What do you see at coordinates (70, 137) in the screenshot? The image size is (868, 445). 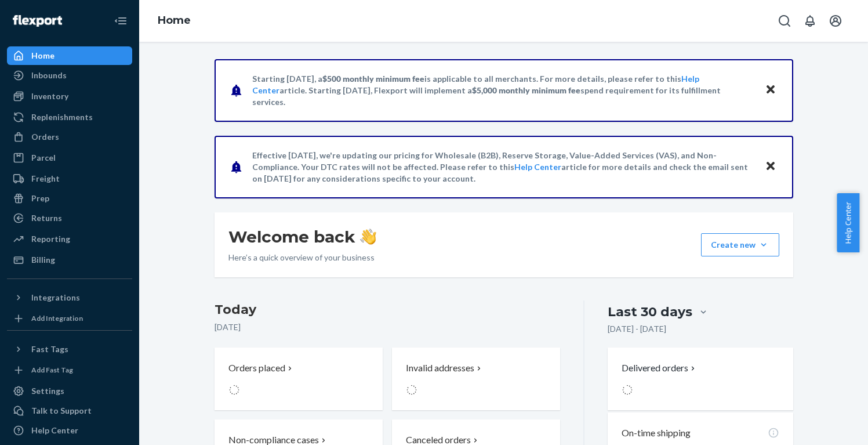 I see `a: Orders` at bounding box center [70, 137].